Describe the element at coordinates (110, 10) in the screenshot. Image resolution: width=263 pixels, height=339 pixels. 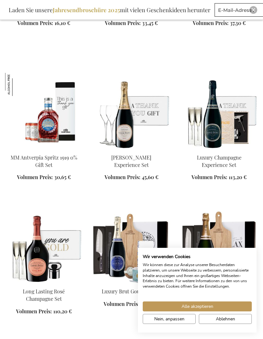
I see `div: Laden Sie unsere mit vielen Geschenkideen herunter` at that location.